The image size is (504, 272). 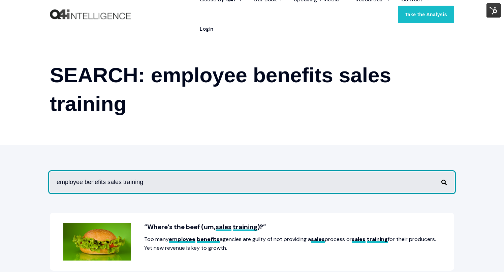 I want to click on img: Q4intelligence, LLC logo, so click(x=90, y=14).